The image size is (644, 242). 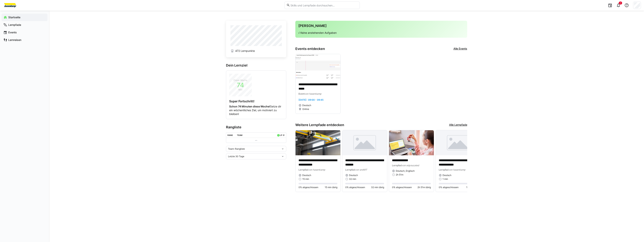 I want to click on h3: Weitere Lernpfade entdecken, so click(x=320, y=125).